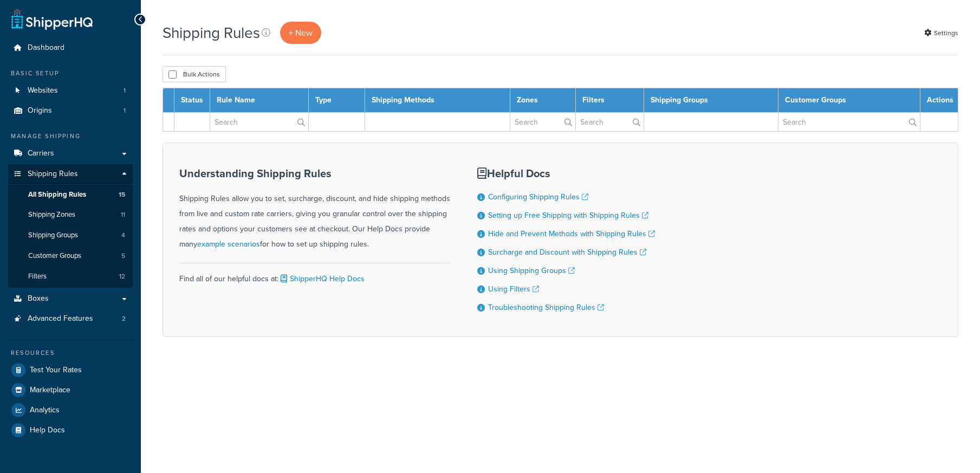  What do you see at coordinates (568, 215) in the screenshot?
I see `a: Setting up Free Shipping with Shipping Rules` at bounding box center [568, 215].